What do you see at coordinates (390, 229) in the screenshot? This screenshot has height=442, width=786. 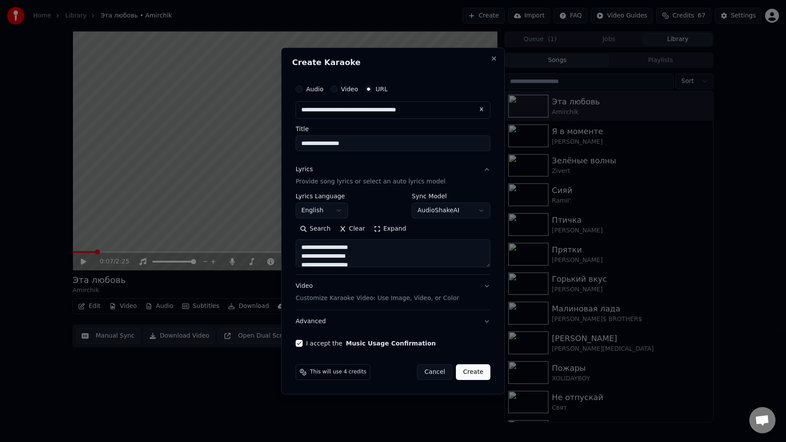 I see `button: Expand` at bounding box center [390, 229].